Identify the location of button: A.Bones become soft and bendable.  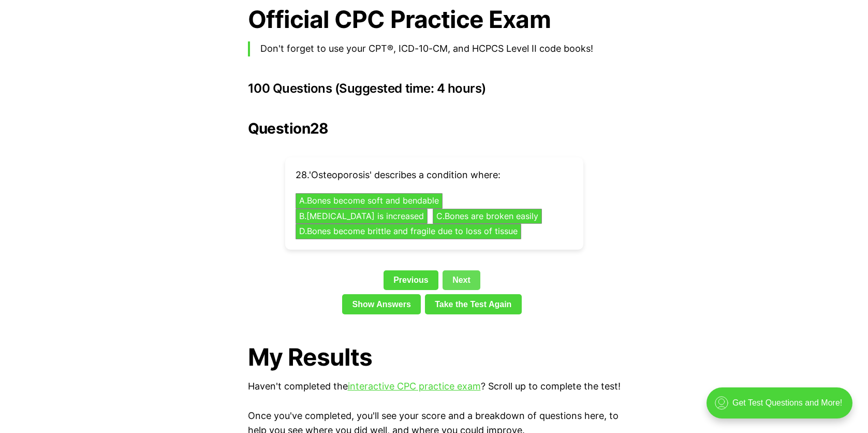
(369, 201).